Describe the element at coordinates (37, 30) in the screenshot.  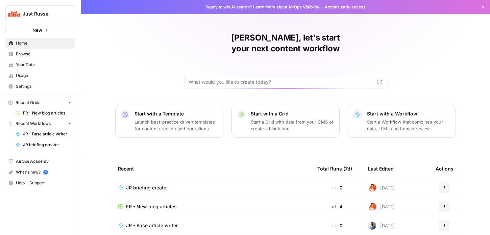
I see `span: New` at that location.